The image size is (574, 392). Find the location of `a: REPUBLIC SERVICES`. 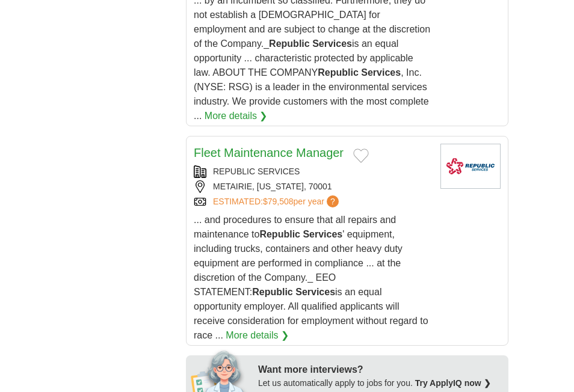

a: REPUBLIC SERVICES is located at coordinates (256, 171).